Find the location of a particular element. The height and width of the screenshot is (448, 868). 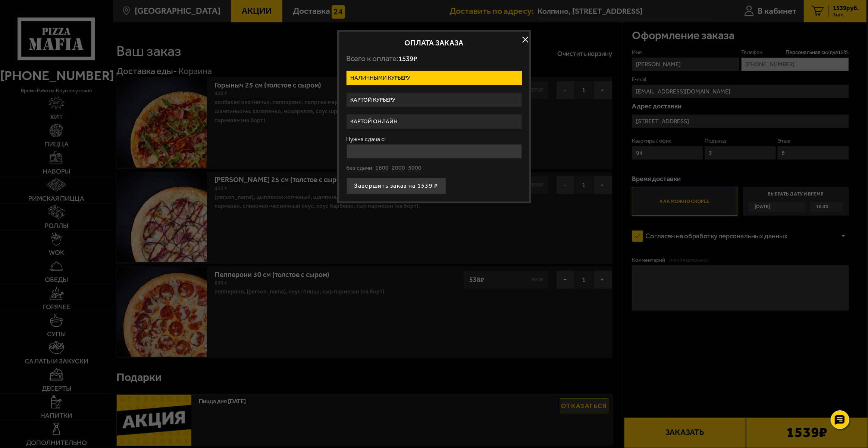

label: Наличными курьеру is located at coordinates (434, 78).